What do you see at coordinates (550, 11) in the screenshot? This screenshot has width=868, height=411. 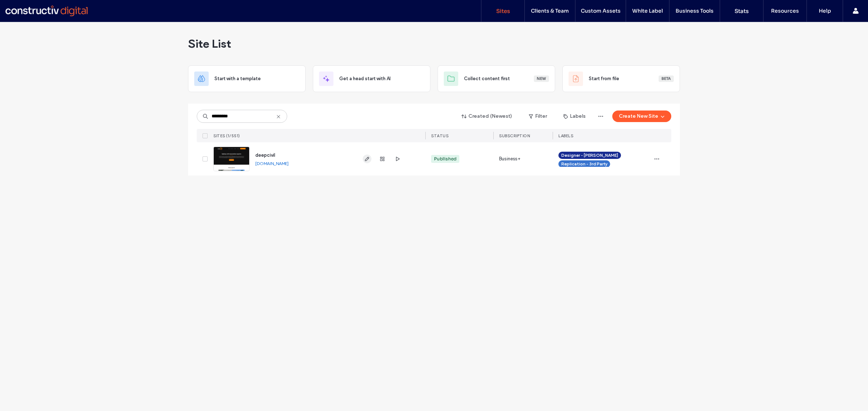 I see `label: Clients & Team` at bounding box center [550, 11].